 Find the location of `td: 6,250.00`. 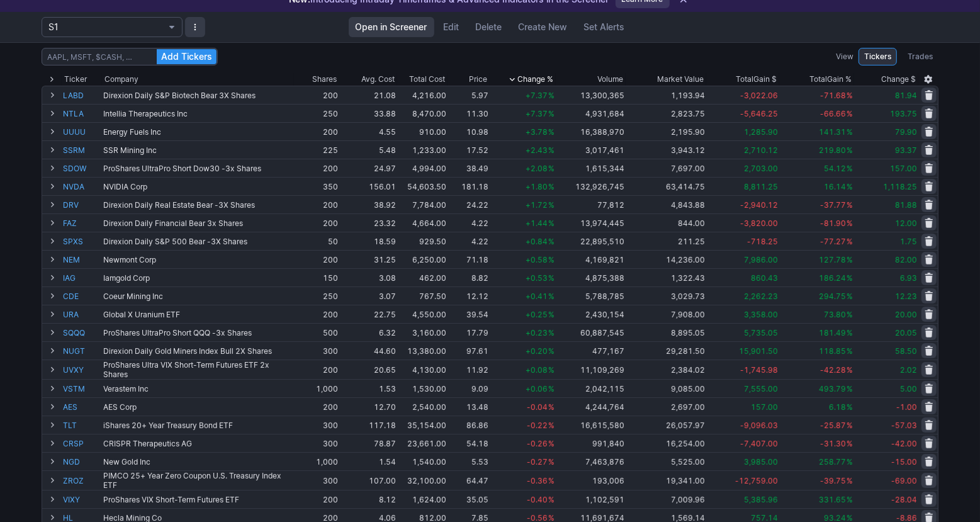

td: 6,250.00 is located at coordinates (422, 259).